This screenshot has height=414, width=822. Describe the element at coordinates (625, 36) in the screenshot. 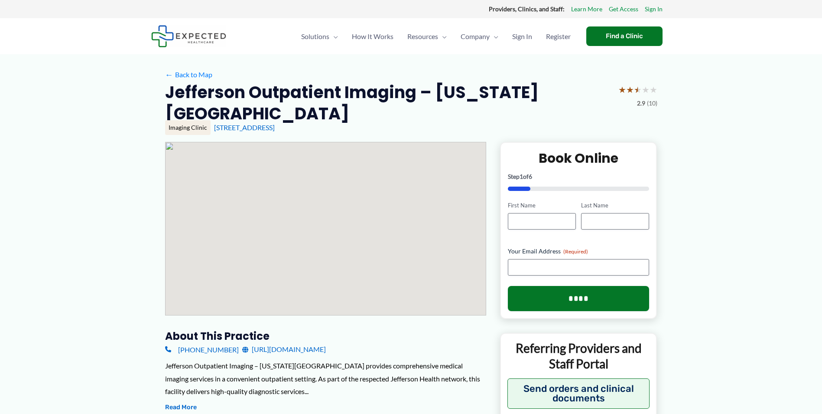

I see `div: Find a Clinic` at that location.